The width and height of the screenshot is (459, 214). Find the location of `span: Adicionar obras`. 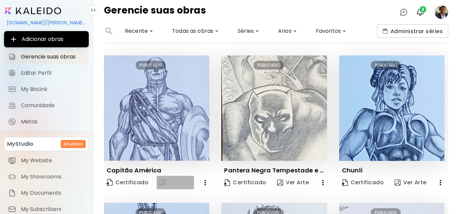

span: Adicionar obras is located at coordinates (46, 39).